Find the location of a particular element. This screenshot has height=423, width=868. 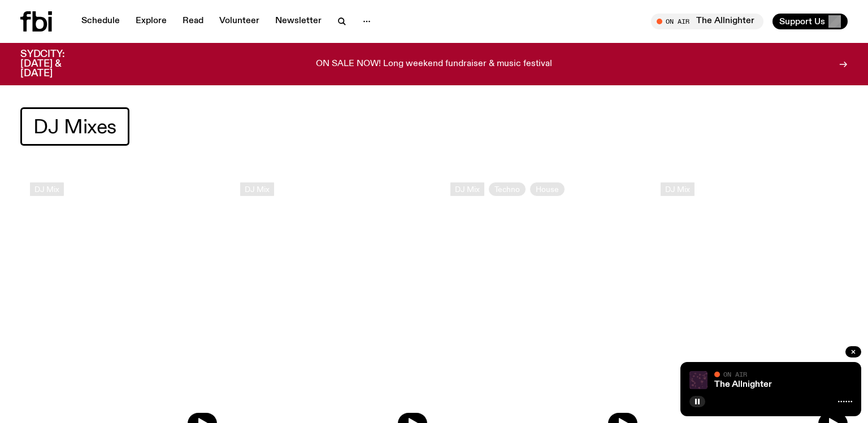

span: DJ Mixes is located at coordinates (74, 126).